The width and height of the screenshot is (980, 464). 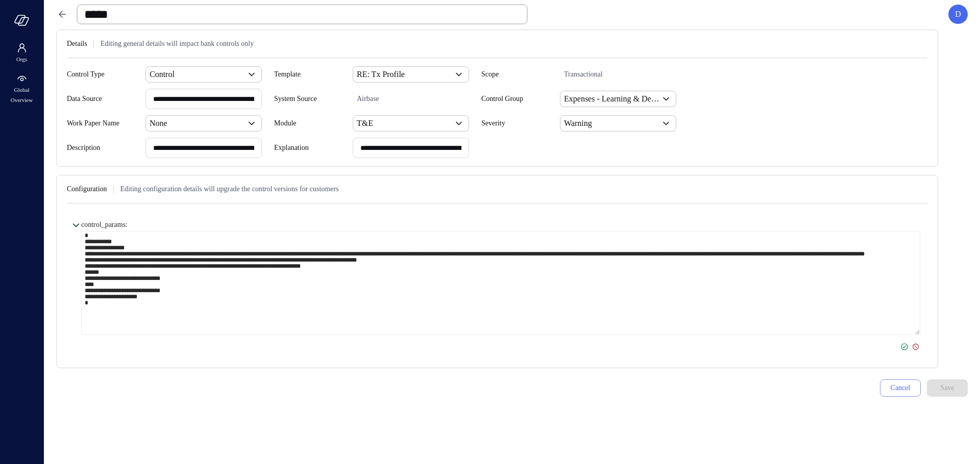 What do you see at coordinates (100, 123) in the screenshot?
I see `span: Work Paper Name` at bounding box center [100, 123].